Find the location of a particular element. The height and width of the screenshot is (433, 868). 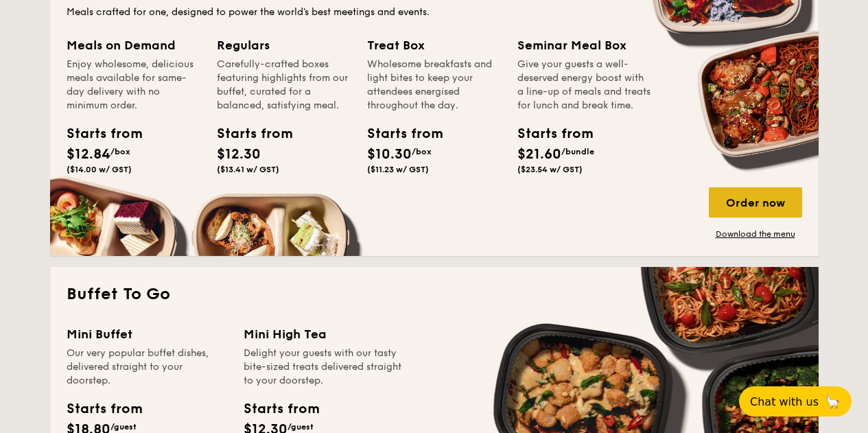

div: Wholesome breakfasts and light bites to keep your attendees energised throughout the day. is located at coordinates (434, 86).